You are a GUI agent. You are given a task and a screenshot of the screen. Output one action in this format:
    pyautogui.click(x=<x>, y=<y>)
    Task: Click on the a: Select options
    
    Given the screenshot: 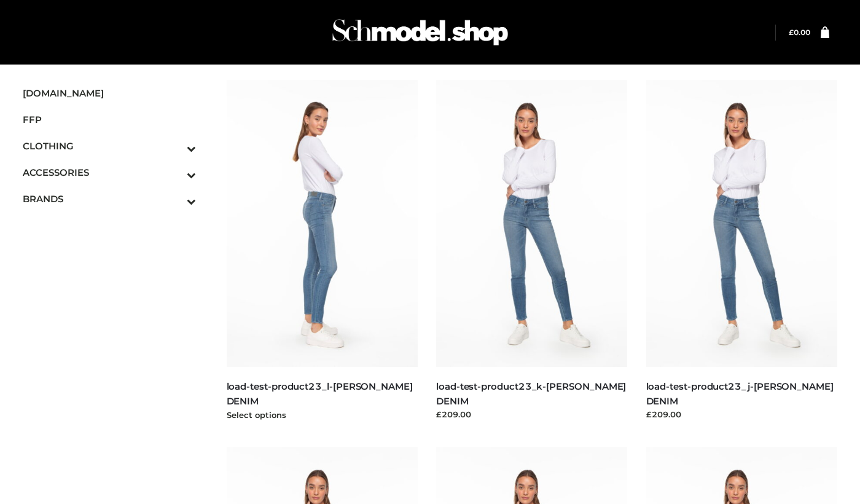 What is the action you would take?
    pyautogui.click(x=256, y=414)
    